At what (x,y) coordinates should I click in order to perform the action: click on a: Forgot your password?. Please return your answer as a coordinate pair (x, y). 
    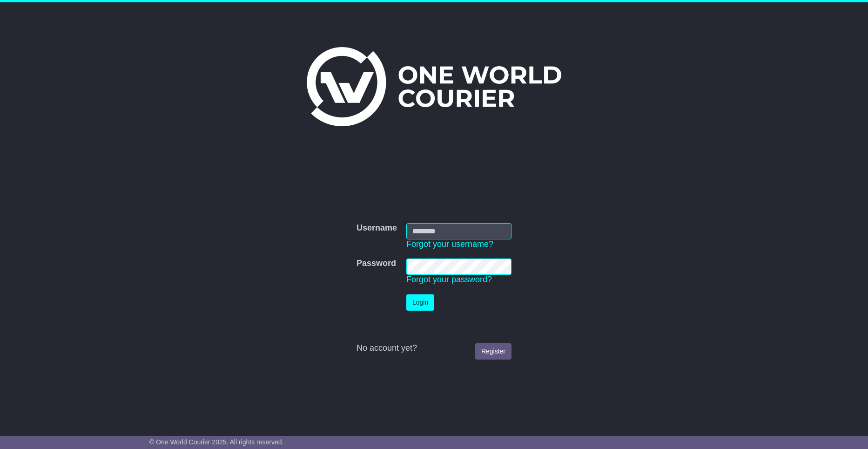
    Looking at the image, I should click on (449, 279).